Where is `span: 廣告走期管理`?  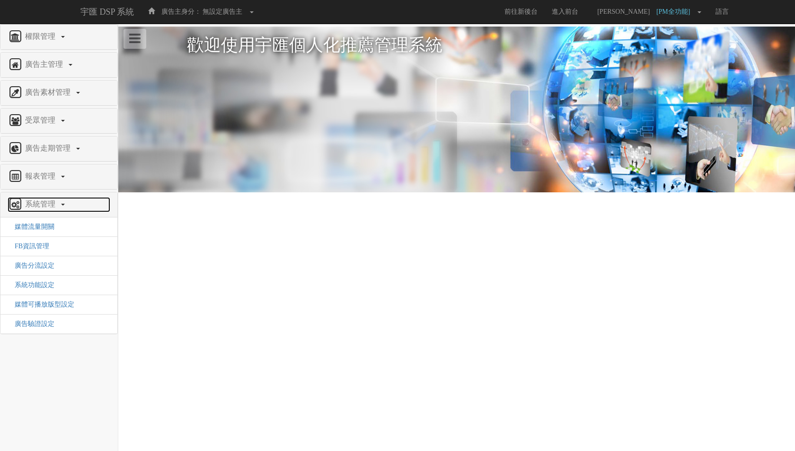 span: 廣告走期管理 is located at coordinates (49, 148).